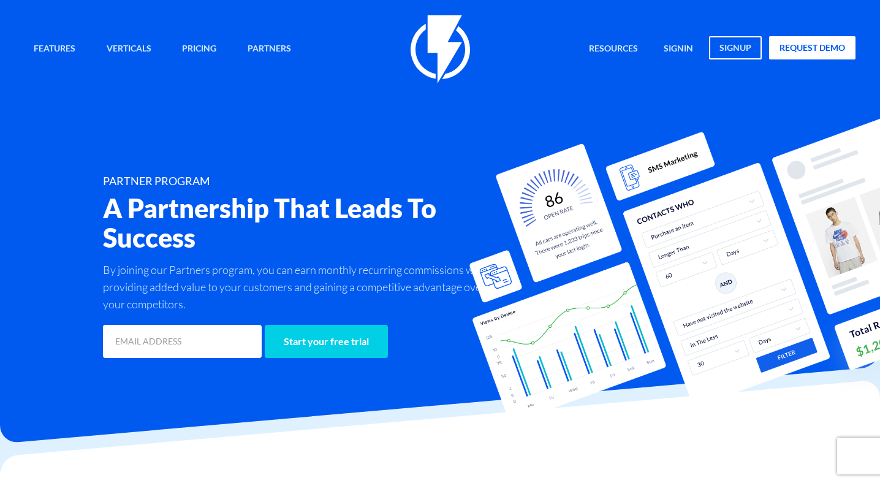 Image resolution: width=880 pixels, height=483 pixels. I want to click on h2: A Partnership That Leads To Success, so click(301, 222).